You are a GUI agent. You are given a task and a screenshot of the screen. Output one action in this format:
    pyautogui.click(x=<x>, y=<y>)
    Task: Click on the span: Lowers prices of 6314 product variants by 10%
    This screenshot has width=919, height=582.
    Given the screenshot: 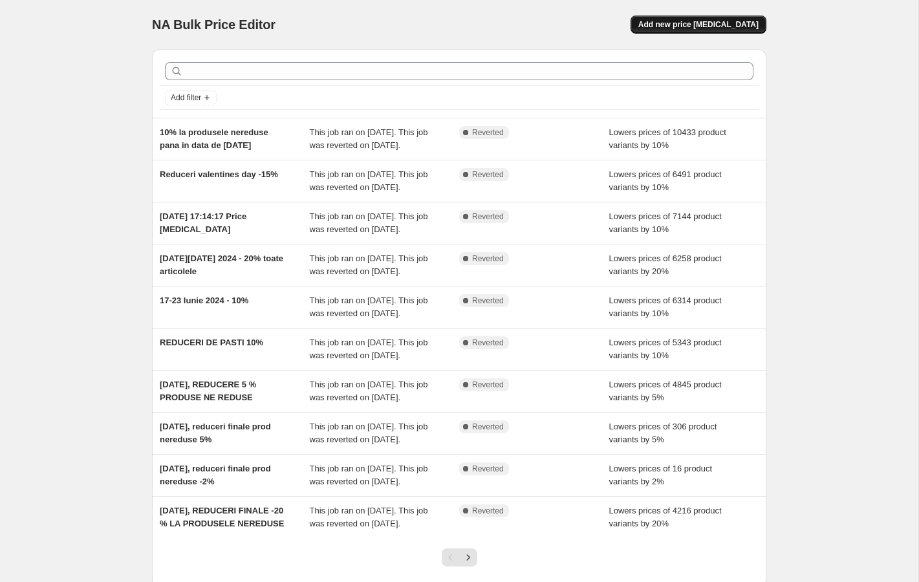 What is the action you would take?
    pyautogui.click(x=666, y=307)
    